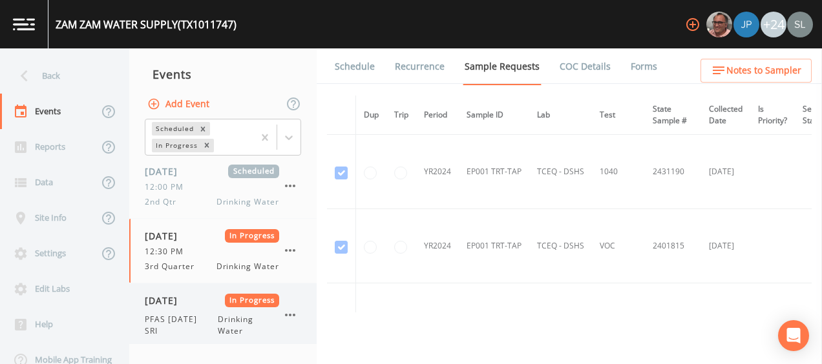 This screenshot has width=822, height=364. Describe the element at coordinates (164, 202) in the screenshot. I see `span: 2nd Qtr` at that location.